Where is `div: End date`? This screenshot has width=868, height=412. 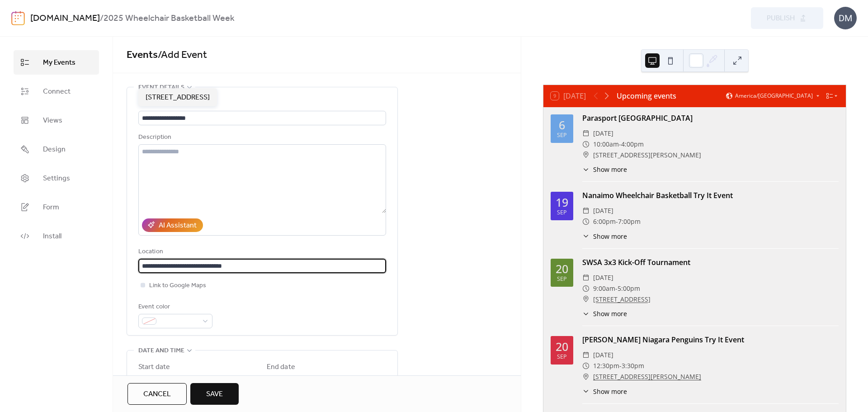
div: End date is located at coordinates (280, 367).